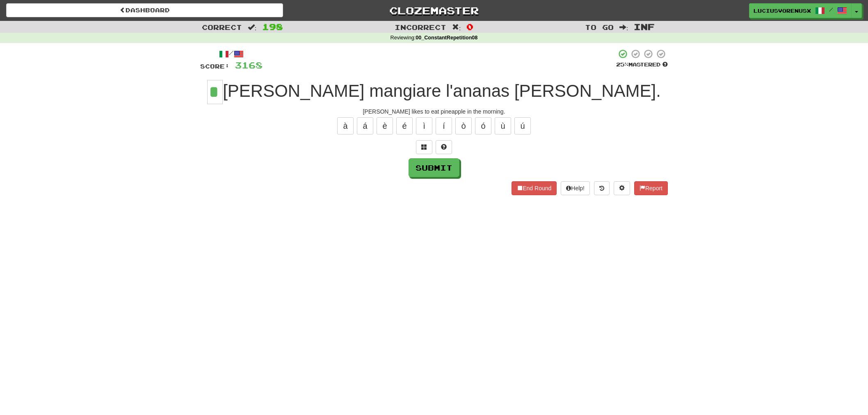 This screenshot has height=415, width=868. Describe the element at coordinates (424, 147) in the screenshot. I see `button: Switch sentence to multiple choice alt+p` at that location.